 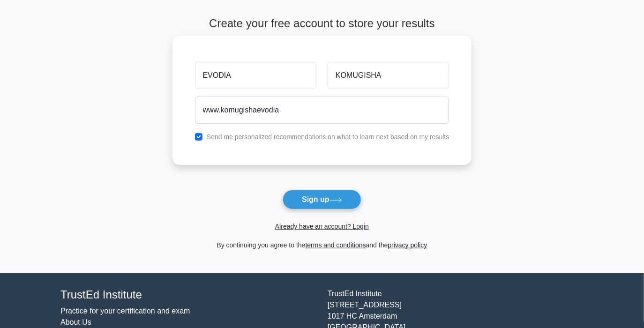 I want to click on label: Send me personalized recommendations on what to learn next based on my results, so click(x=328, y=137).